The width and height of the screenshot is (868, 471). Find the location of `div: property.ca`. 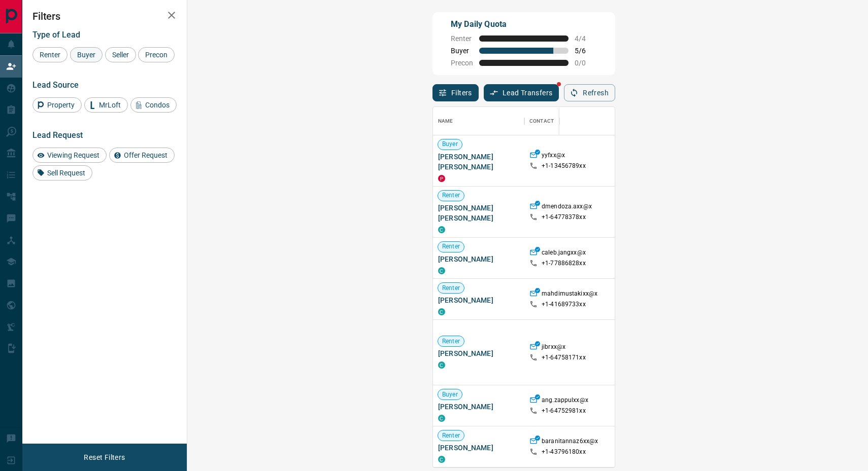

div: property.ca is located at coordinates (441, 179).